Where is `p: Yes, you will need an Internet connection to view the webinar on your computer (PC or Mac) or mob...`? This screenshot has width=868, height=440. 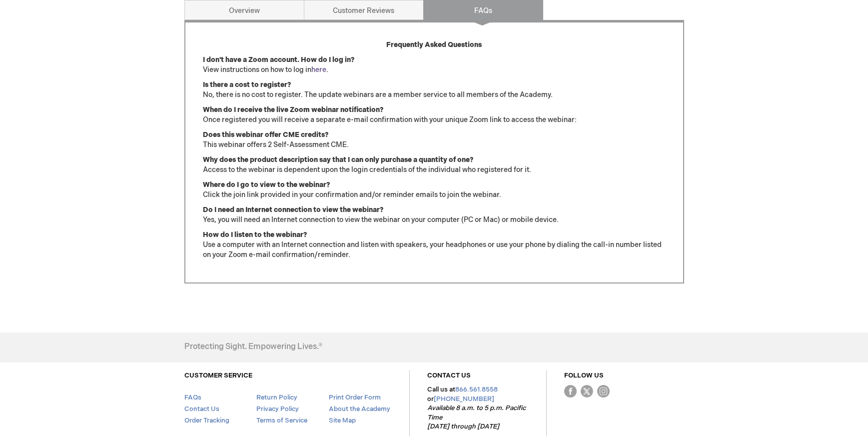 p: Yes, you will need an Internet connection to view the webinar on your computer (PC or Mac) or mob... is located at coordinates (435, 215).